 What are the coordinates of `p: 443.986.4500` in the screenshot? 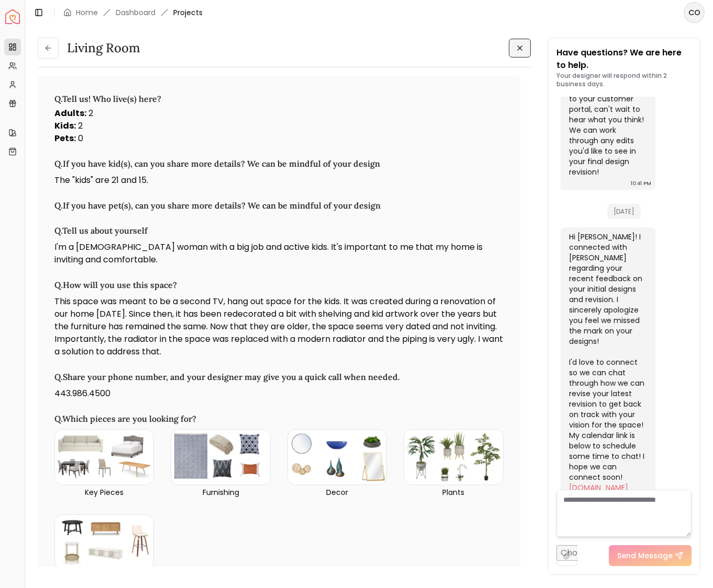 It's located at (279, 394).